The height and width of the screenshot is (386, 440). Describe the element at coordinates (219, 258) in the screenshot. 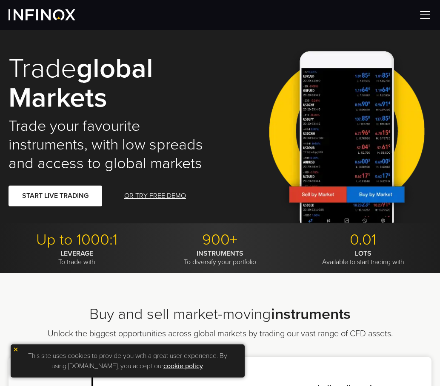

I see `p: To diversify your portfolio` at that location.